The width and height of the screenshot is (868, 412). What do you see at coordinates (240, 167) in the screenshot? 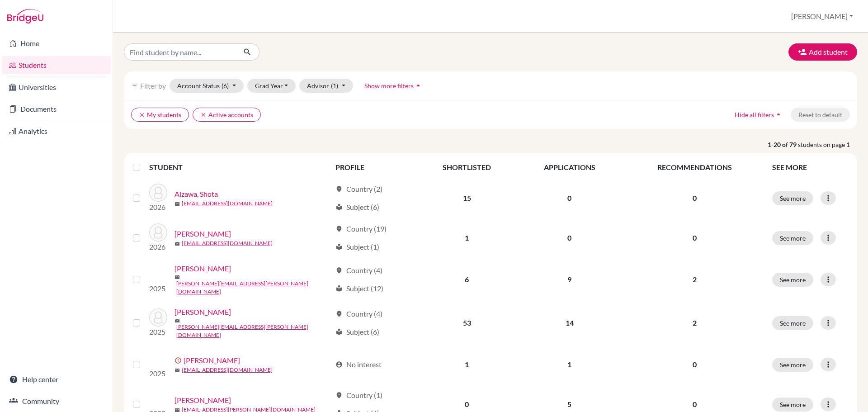
I see `th: STUDENT` at bounding box center [240, 167].